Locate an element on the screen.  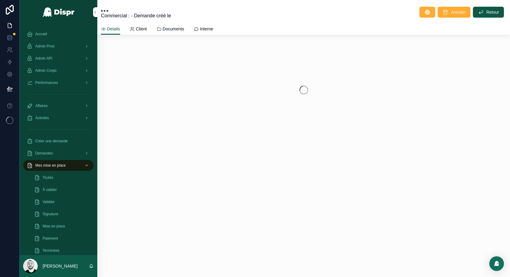
span: Details is located at coordinates (113, 29).